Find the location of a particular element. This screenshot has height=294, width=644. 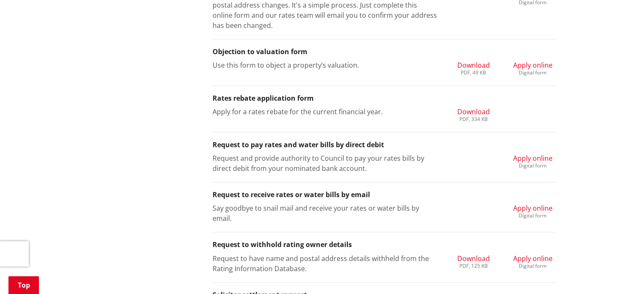

div: PDF, 334 KB is located at coordinates (473, 120).